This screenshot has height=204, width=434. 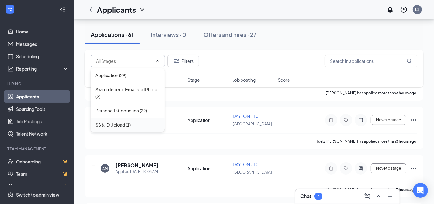 I want to click on h1: Applicants, so click(x=116, y=10).